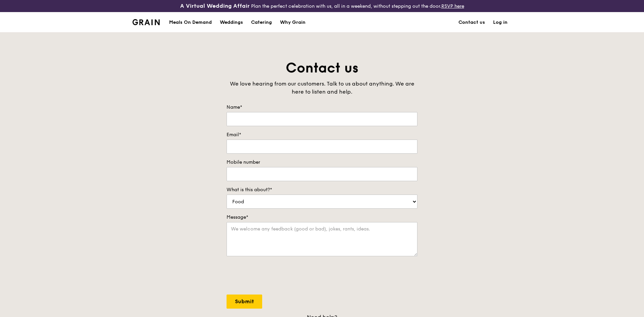  What do you see at coordinates (453, 6) in the screenshot?
I see `a: RSVP here` at bounding box center [453, 6].